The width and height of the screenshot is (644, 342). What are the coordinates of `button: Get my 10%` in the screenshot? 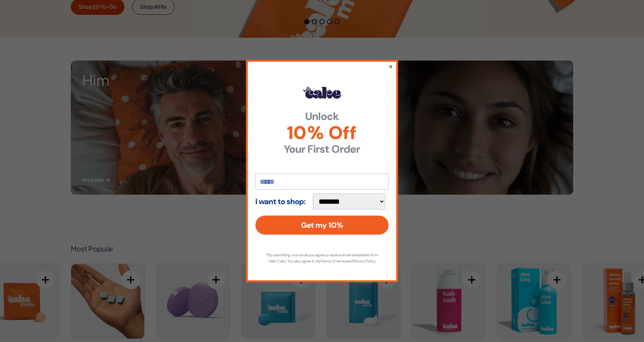 It's located at (322, 225).